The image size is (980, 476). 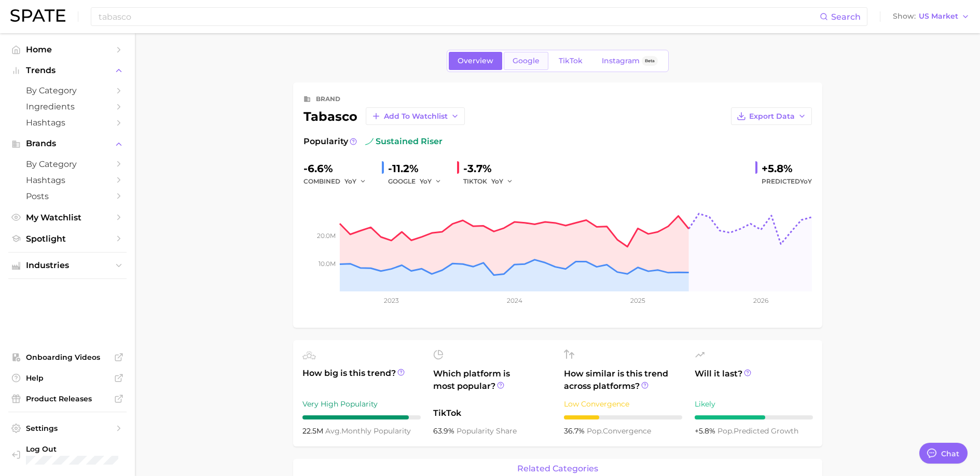 What do you see at coordinates (786, 168) in the screenshot?
I see `div: +5.8%` at bounding box center [786, 168].